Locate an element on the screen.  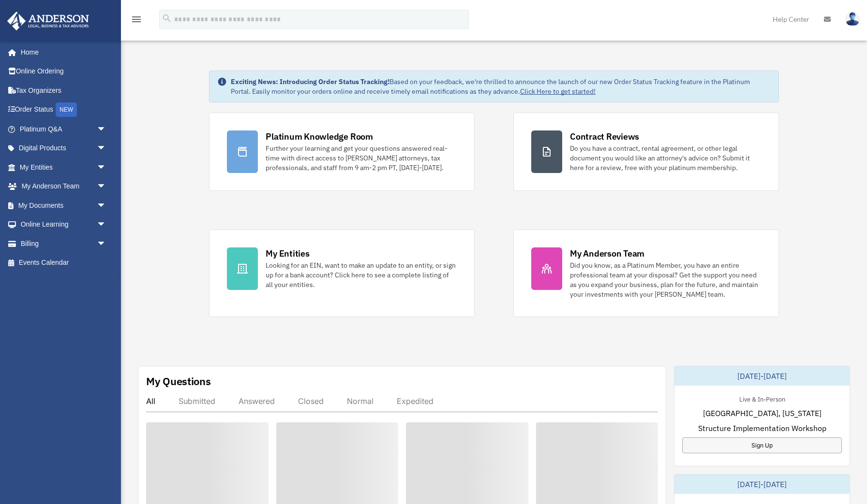
a: My Entities Looking for an EIN, want to make an update to an entity, or sign up for a bank accoun... is located at coordinates (341, 273).